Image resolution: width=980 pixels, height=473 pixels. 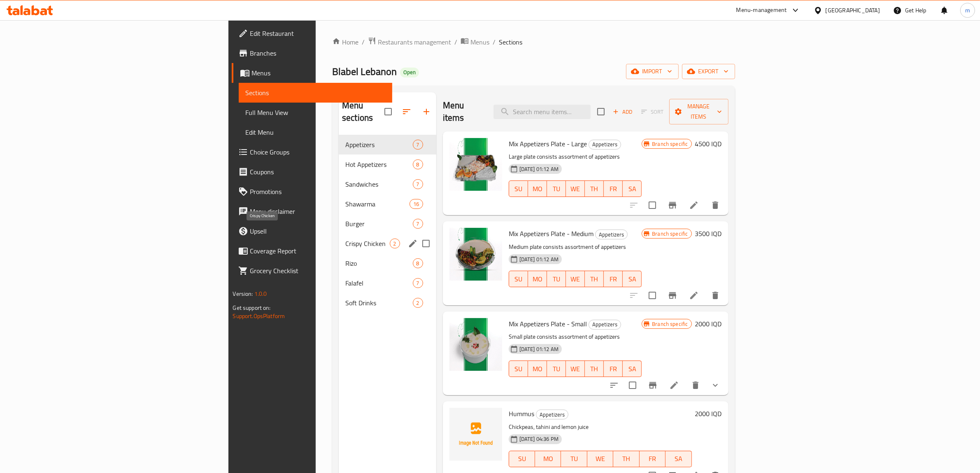 I want to click on h6: 2000 IQD, so click(x=708, y=324).